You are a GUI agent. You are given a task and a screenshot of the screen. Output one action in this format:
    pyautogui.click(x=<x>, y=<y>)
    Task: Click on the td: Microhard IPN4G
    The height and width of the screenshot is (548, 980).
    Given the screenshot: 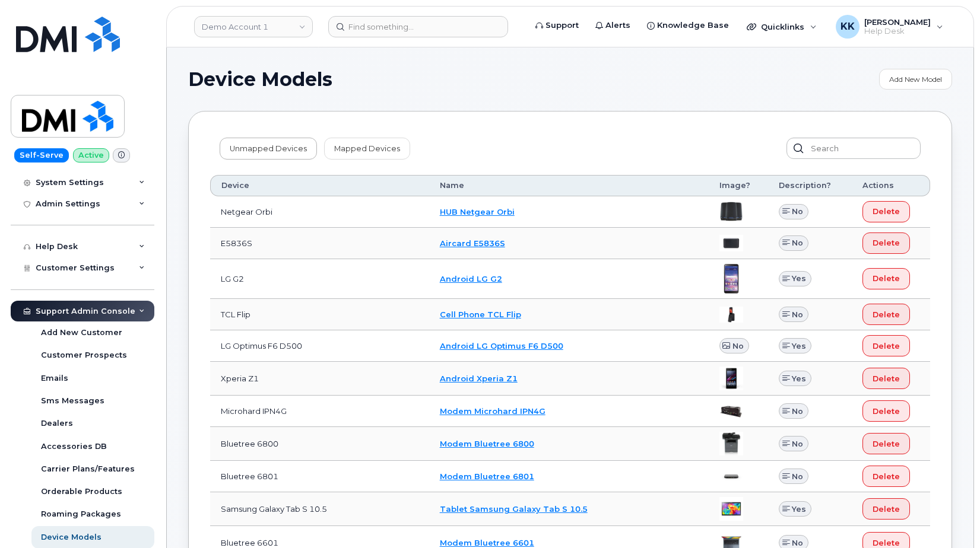 What is the action you would take?
    pyautogui.click(x=319, y=412)
    